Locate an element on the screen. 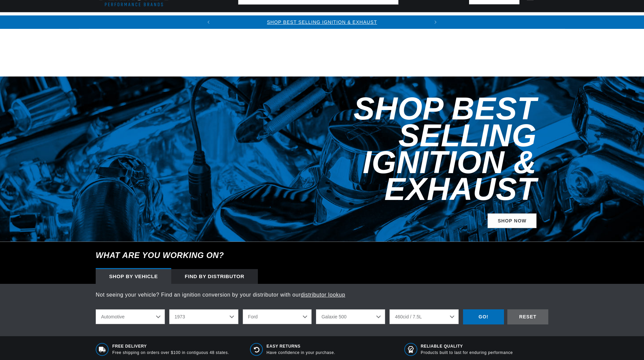 Image resolution: width=644 pixels, height=360 pixels. summary: Coils & Distributors is located at coordinates (205, 20).